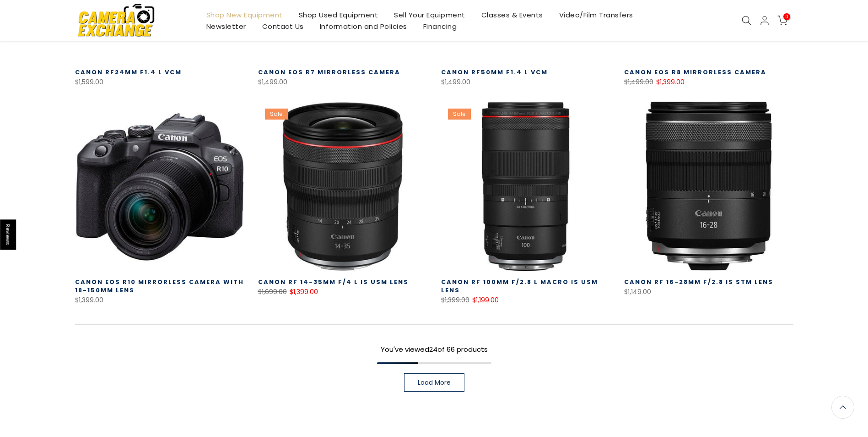 The width and height of the screenshot is (868, 437). Describe the element at coordinates (433, 349) in the screenshot. I see `span: 24` at that location.